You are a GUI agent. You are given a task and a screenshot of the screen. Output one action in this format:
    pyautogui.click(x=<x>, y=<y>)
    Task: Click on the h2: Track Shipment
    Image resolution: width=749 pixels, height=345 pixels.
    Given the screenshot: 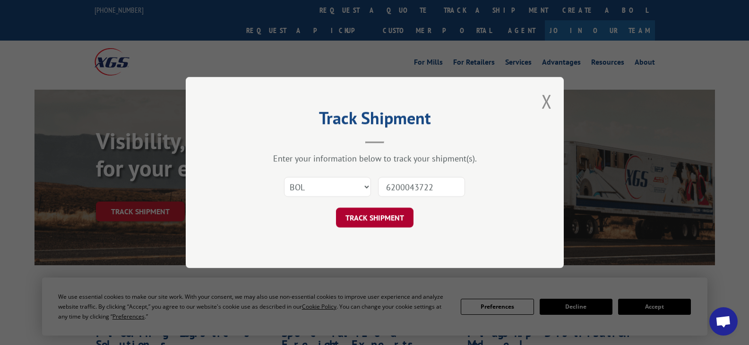 What is the action you would take?
    pyautogui.click(x=375, y=120)
    